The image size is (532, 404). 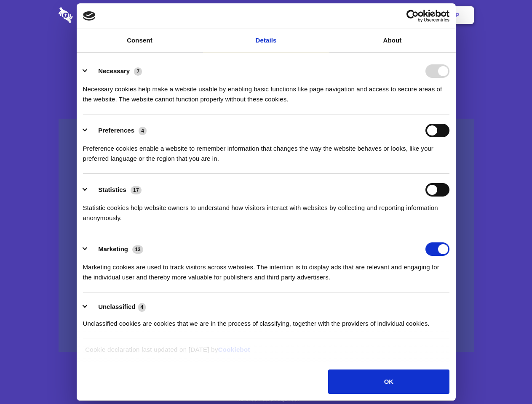 What do you see at coordinates (266, 269) in the screenshot?
I see `div: Marketing cookies are used to track visitors across websites. The intention is to display ads tha...` at bounding box center [266, 269].